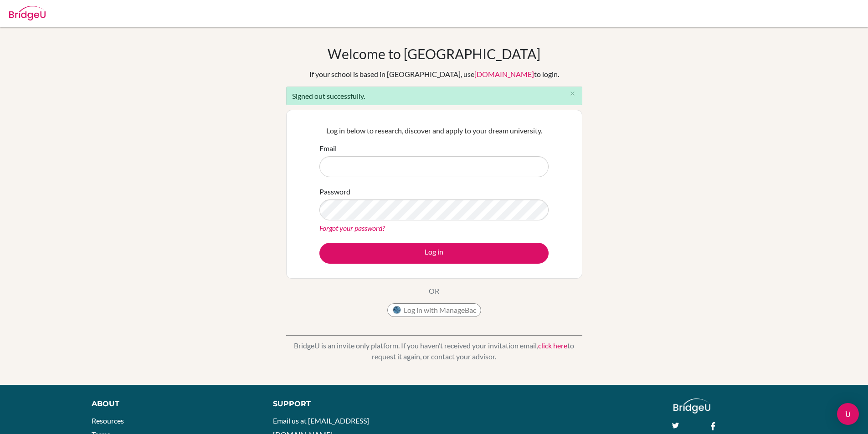  What do you see at coordinates (434, 310) in the screenshot?
I see `button: Log in with ManageBac` at bounding box center [434, 310].